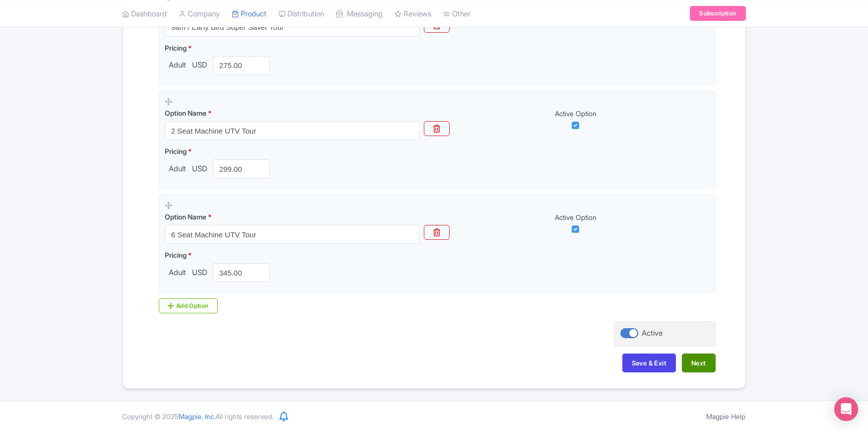  I want to click on span: Magpie, Inc., so click(197, 416).